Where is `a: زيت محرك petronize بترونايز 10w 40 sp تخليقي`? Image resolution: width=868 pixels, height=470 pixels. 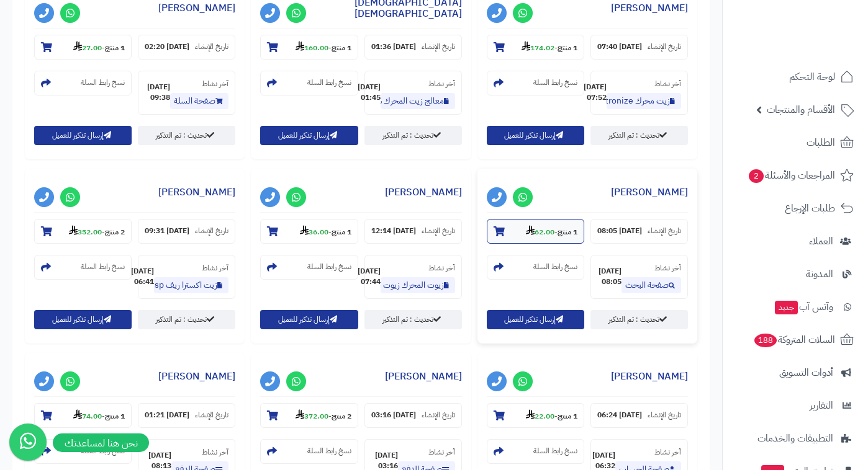 a: زيت محرك petronize بترونايز 10w 40 sp تخليقي is located at coordinates (644, 101).